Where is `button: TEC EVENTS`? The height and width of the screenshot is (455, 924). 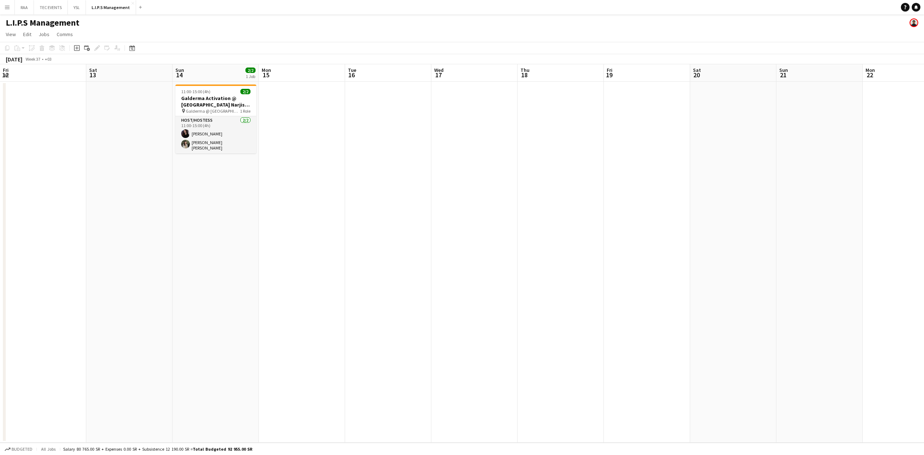 button: TEC EVENTS is located at coordinates (51, 7).